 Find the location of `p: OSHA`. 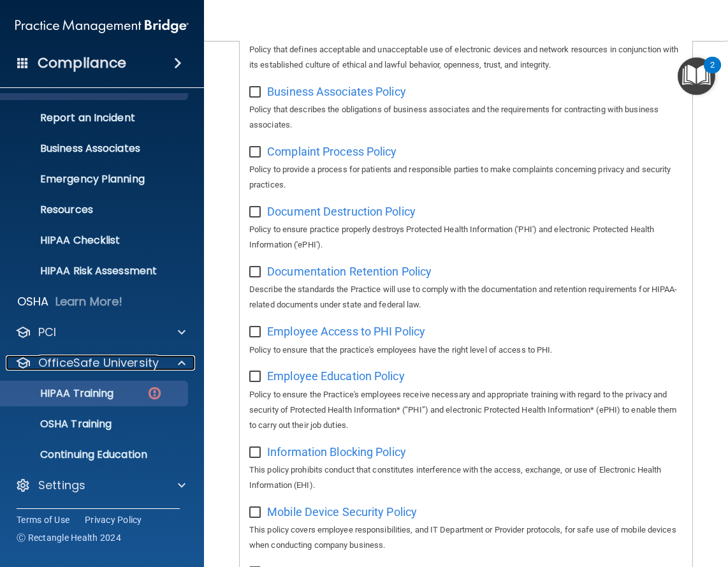

p: OSHA is located at coordinates (33, 302).